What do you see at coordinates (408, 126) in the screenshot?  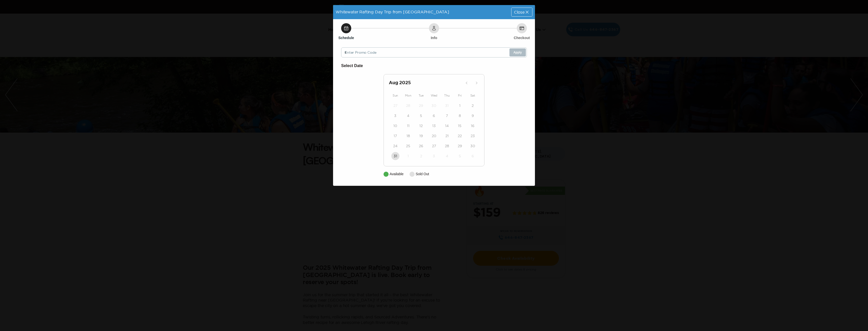 I see `button: 11` at bounding box center [408, 126].